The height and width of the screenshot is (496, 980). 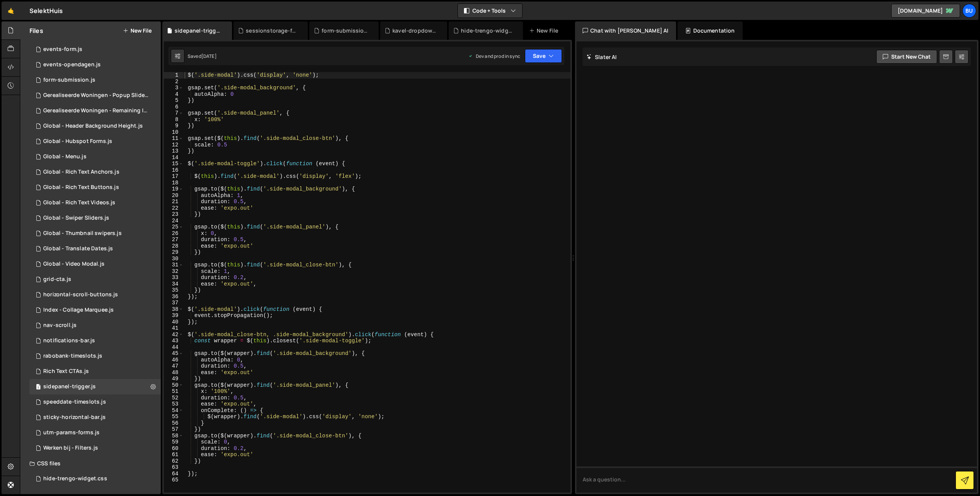 I want to click on div: 3807/10070.js, so click(x=95, y=325).